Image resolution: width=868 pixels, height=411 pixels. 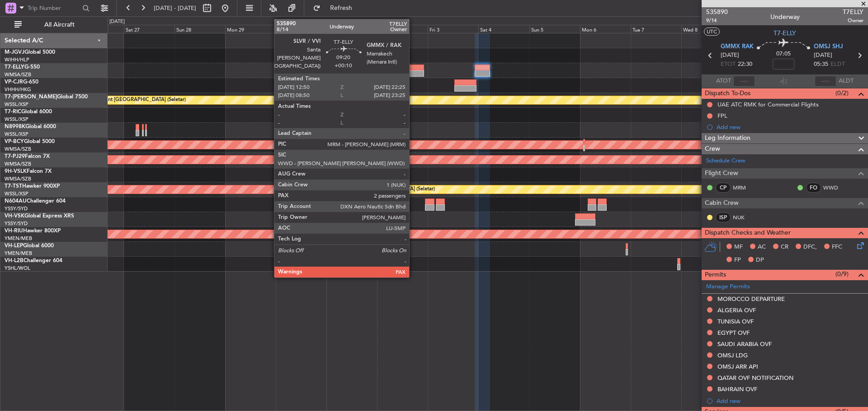 I want to click on a: YSHL/WOL, so click(x=17, y=268).